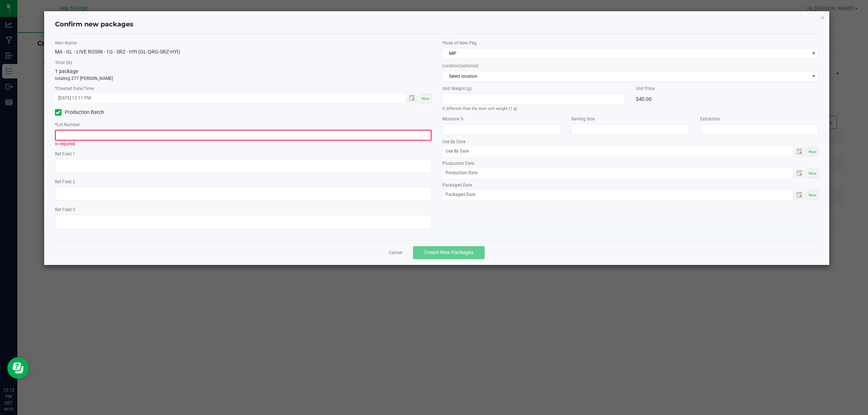 The width and height of the screenshot is (868, 415). What do you see at coordinates (449, 253) in the screenshot?
I see `span: Create New Packages` at bounding box center [449, 253].